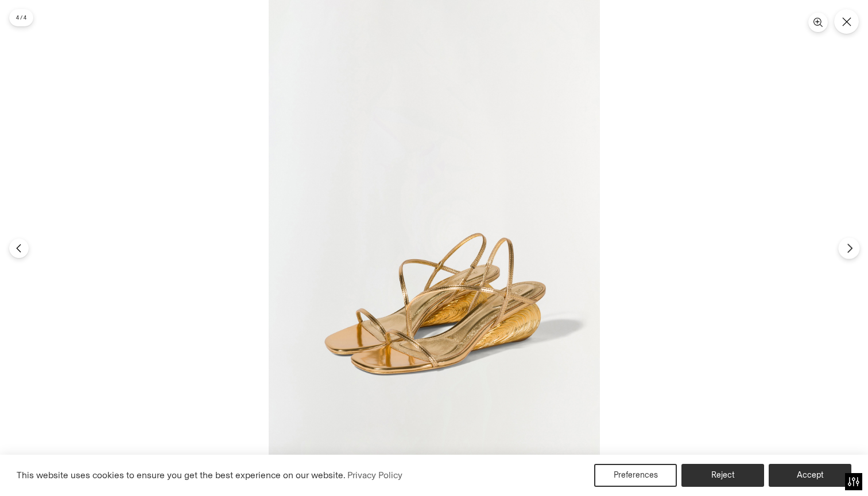 The height and width of the screenshot is (496, 868). What do you see at coordinates (818, 23) in the screenshot?
I see `button: Zoom` at bounding box center [818, 23].